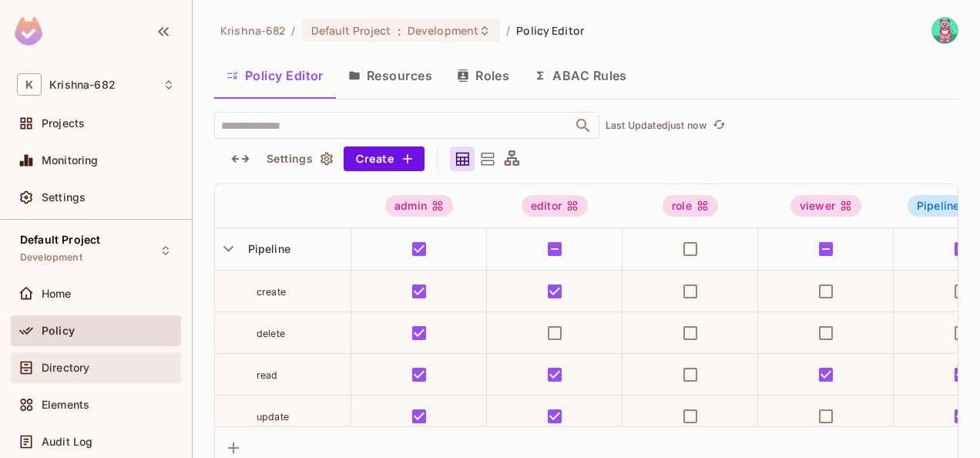  I want to click on div: editor, so click(555, 206).